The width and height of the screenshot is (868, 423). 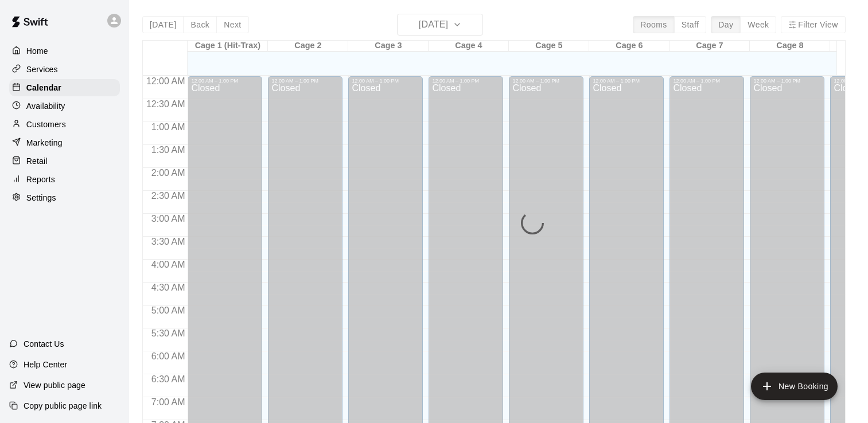 I want to click on a: Customers, so click(x=64, y=124).